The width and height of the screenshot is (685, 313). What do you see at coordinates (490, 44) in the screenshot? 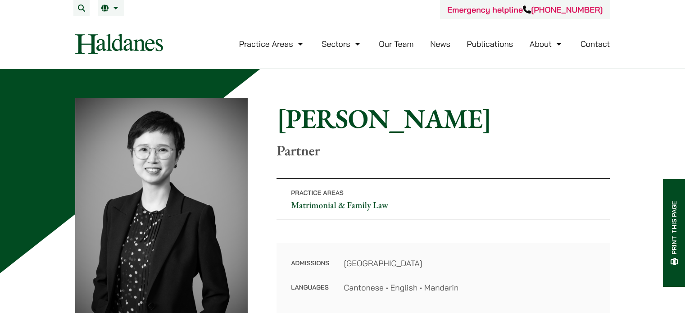
I see `a: Publications` at bounding box center [490, 44].